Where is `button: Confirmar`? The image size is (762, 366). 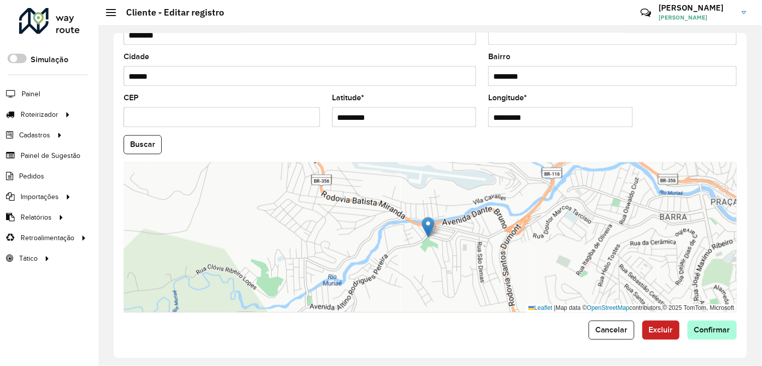 button: Confirmar is located at coordinates (712, 331).